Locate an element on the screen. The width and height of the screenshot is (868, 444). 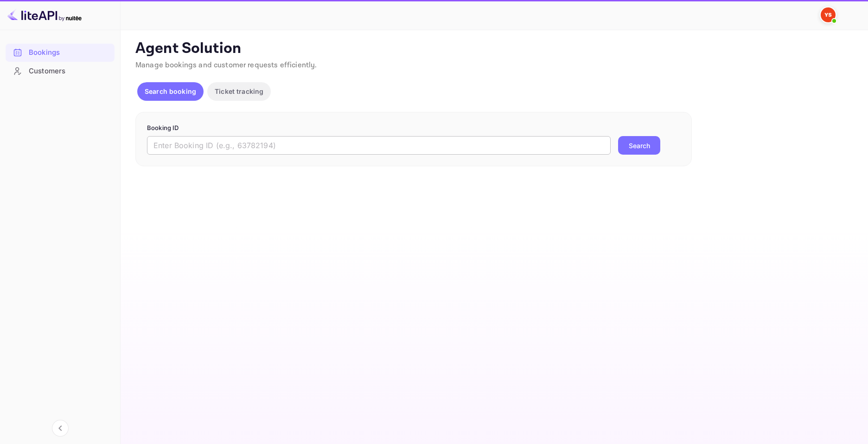
img: LiteAPI logo is located at coordinates (45, 15).